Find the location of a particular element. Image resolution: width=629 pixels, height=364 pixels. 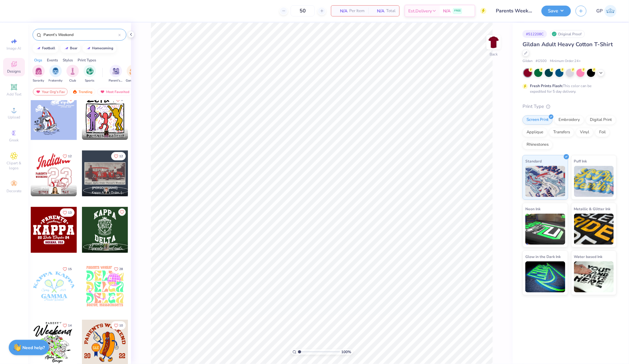

div: Print Type is located at coordinates (570, 106).